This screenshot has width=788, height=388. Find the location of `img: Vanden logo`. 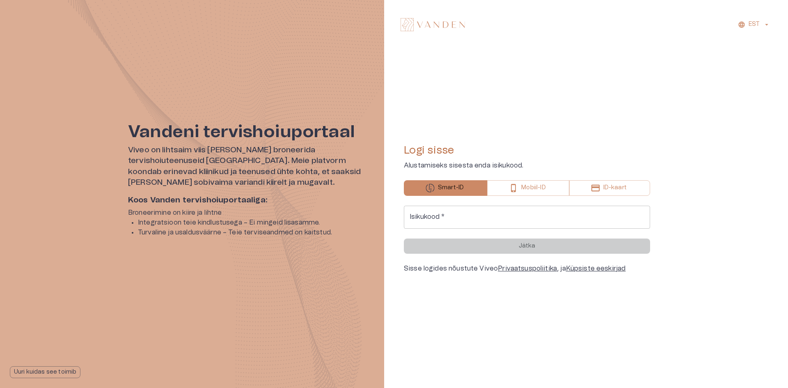

img: Vanden logo is located at coordinates (432, 25).